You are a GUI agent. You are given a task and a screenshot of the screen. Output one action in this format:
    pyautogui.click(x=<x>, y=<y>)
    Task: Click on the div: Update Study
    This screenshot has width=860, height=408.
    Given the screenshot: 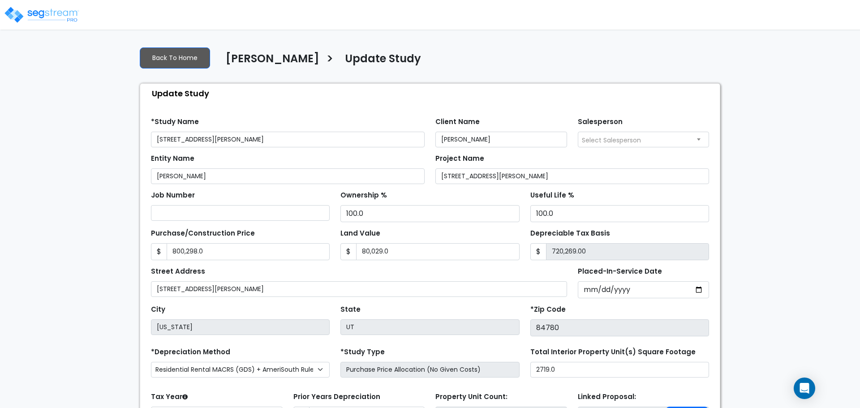 What is the action you would take?
    pyautogui.click(x=432, y=93)
    